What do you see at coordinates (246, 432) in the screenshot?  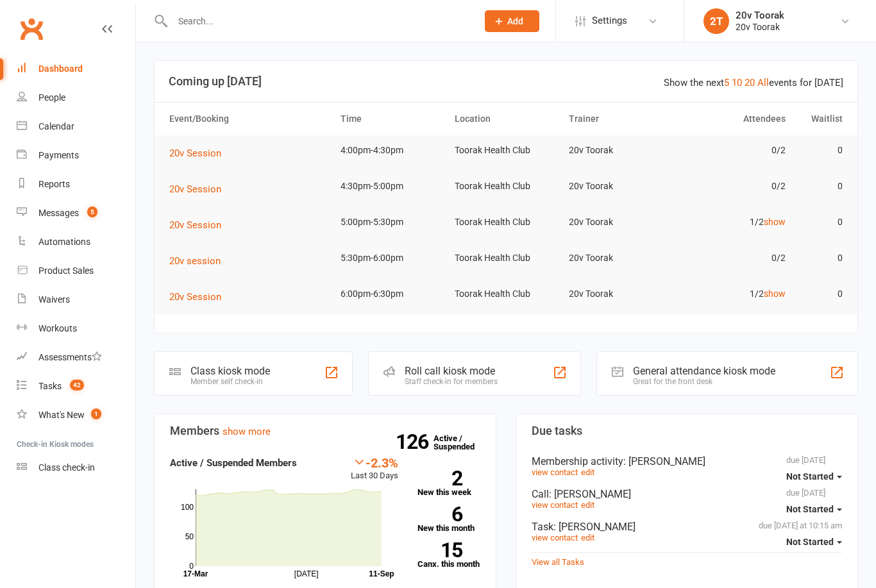 I see `a: show more` at bounding box center [246, 432].